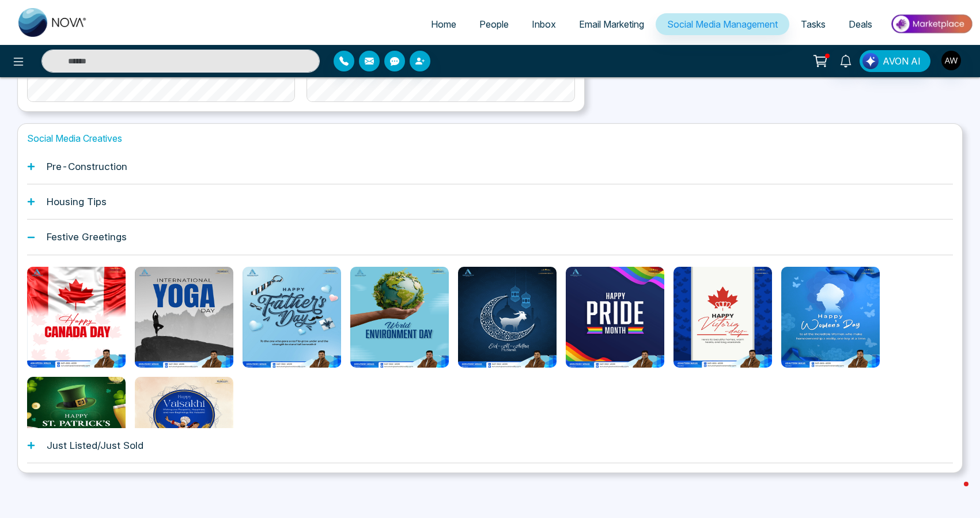  Describe the element at coordinates (444, 24) in the screenshot. I see `span: Home` at that location.